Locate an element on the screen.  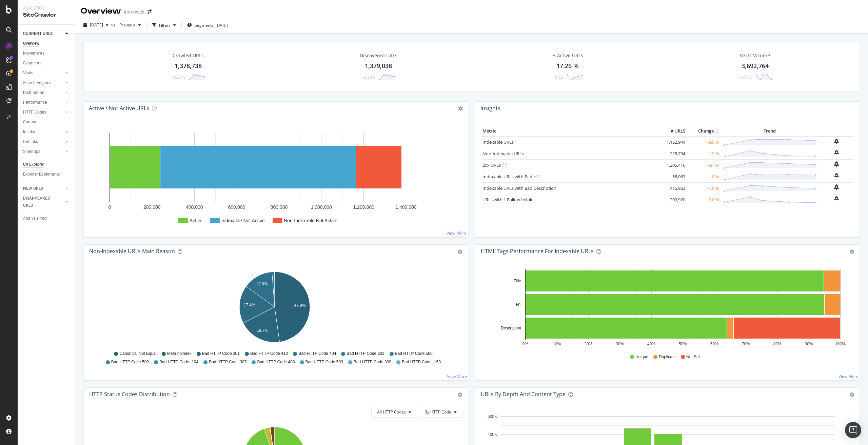
div: 17.26 % is located at coordinates (567, 66).